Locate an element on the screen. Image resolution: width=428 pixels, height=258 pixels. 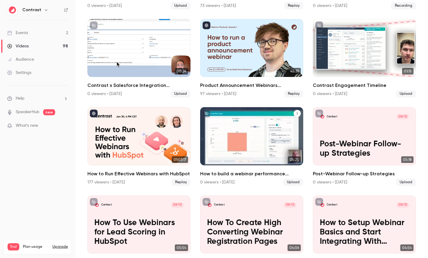
span: Help is located at coordinates (20, 98).